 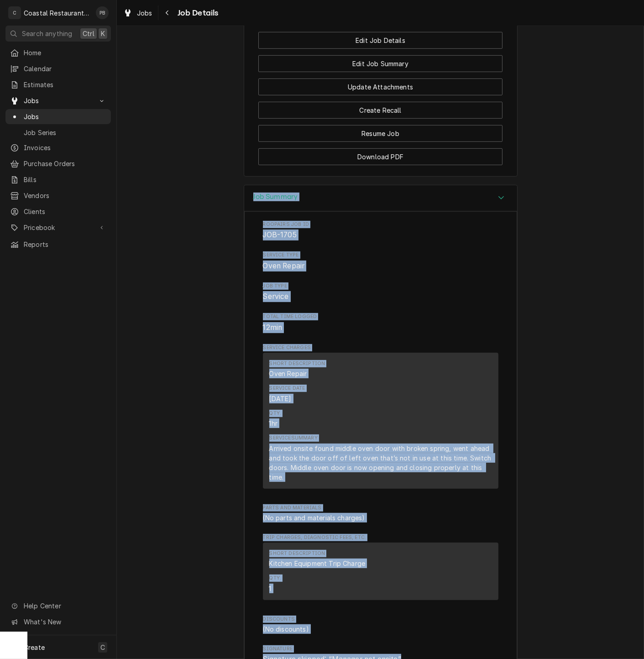 What do you see at coordinates (380, 629) in the screenshot?
I see `div: Discounts List` at bounding box center [380, 629].